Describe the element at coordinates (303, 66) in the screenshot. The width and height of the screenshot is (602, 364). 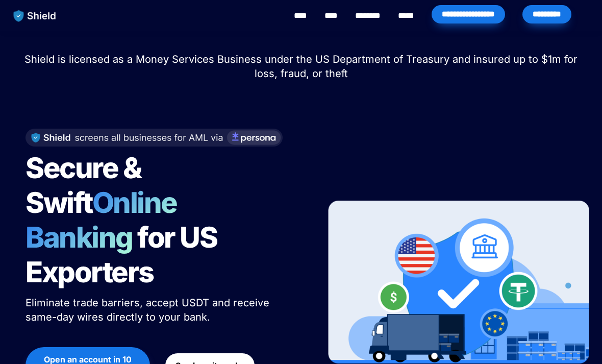
I see `span: Shield is licensed as a Money Services Business under the US Department of Treasury and insured u...` at that location.